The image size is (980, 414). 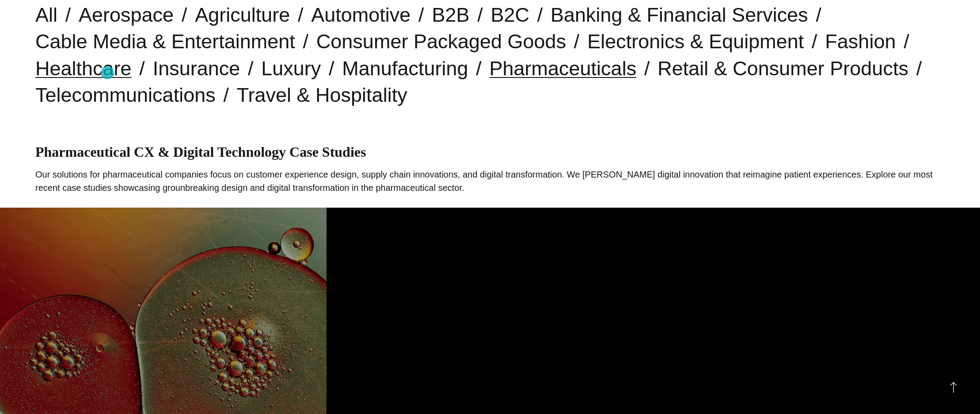 What do you see at coordinates (291, 69) in the screenshot?
I see `a: Luxury` at bounding box center [291, 69].